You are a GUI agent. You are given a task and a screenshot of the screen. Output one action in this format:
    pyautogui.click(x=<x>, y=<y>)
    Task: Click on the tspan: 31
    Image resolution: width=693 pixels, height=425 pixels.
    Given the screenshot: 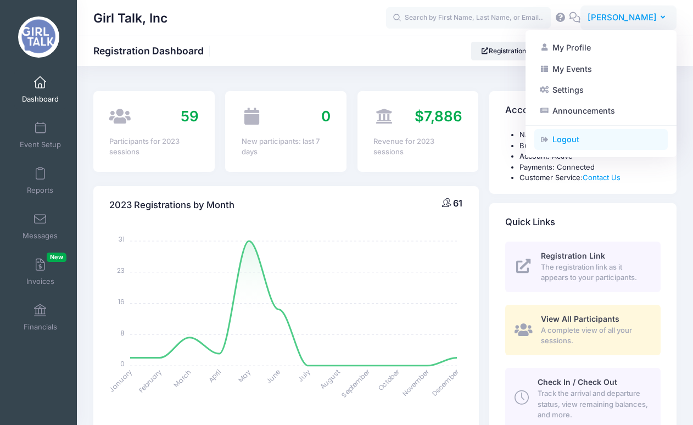 What is the action you would take?
    pyautogui.click(x=121, y=239)
    